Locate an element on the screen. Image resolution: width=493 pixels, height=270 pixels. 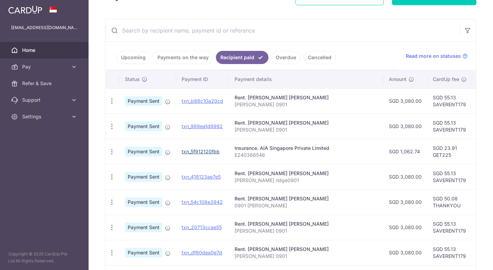
a: txn_989ea1d9992 is located at coordinates (202, 126).